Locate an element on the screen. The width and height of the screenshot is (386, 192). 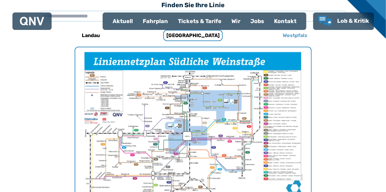
h6: Landau is located at coordinates (91, 35).